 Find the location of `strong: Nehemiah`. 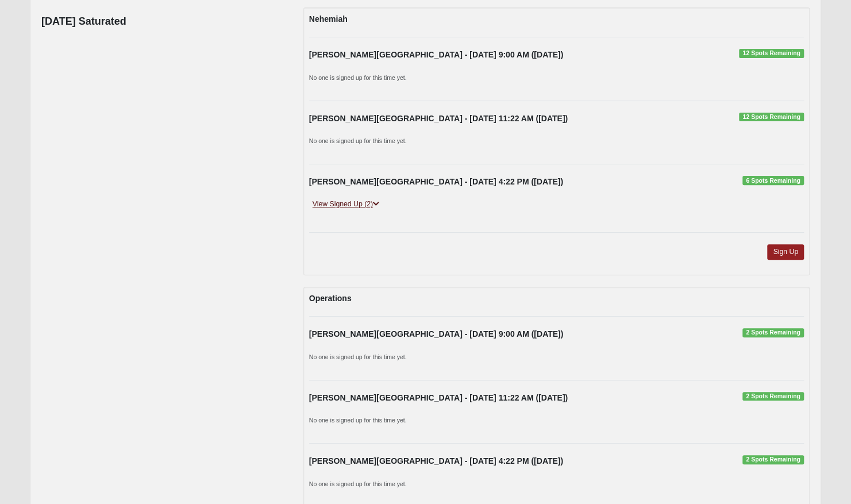

strong: Nehemiah is located at coordinates (329, 19).